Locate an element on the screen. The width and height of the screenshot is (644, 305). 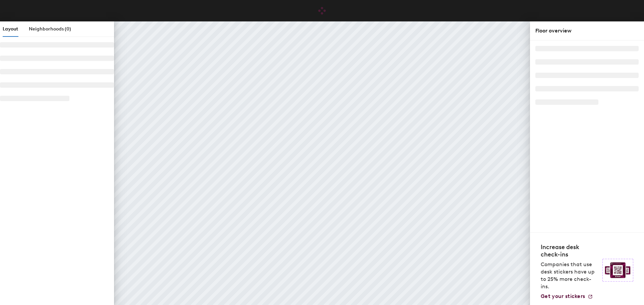
img: Sticker logo is located at coordinates (618, 270).